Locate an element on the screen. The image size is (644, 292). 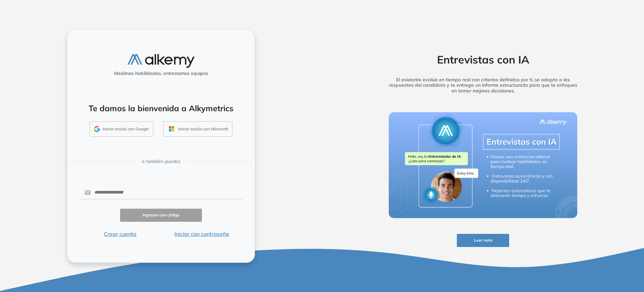
img: OUTLOOK_ICON is located at coordinates (172, 129).